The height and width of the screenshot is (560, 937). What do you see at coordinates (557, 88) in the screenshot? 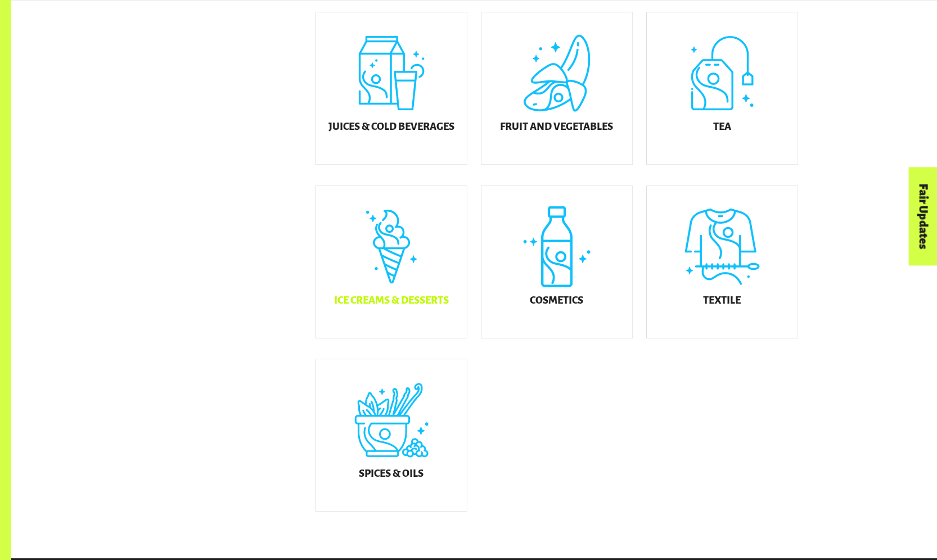
I see `a: Fruit and Vegetables` at bounding box center [557, 88].